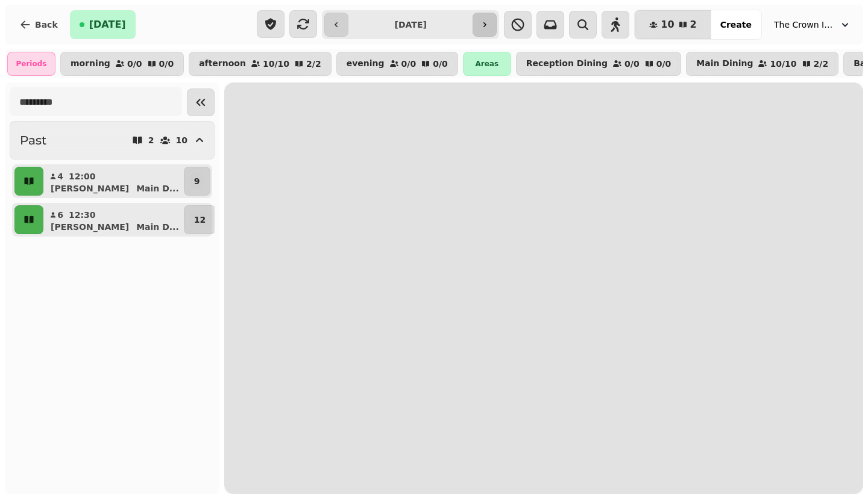 The height and width of the screenshot is (499, 868). Describe the element at coordinates (260, 63) in the screenshot. I see `button: afternoon10/102/2` at that location.